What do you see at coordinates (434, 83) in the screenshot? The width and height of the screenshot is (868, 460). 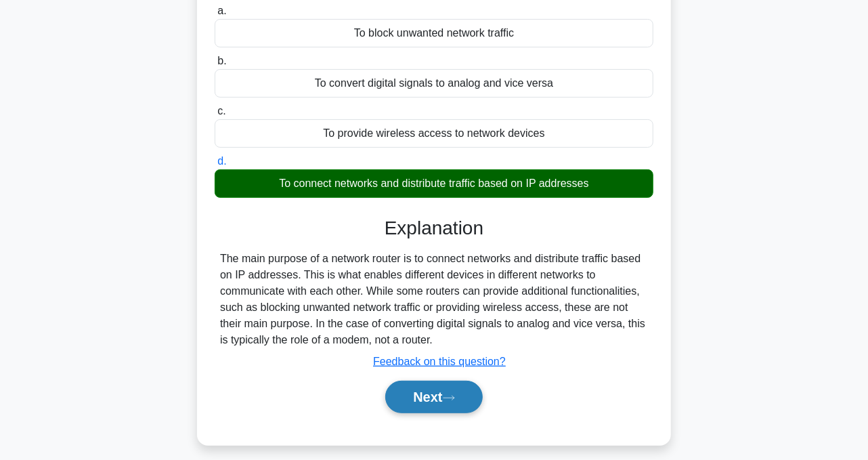 I see `div: To convert digital signals to analog and vice versa` at bounding box center [434, 83].